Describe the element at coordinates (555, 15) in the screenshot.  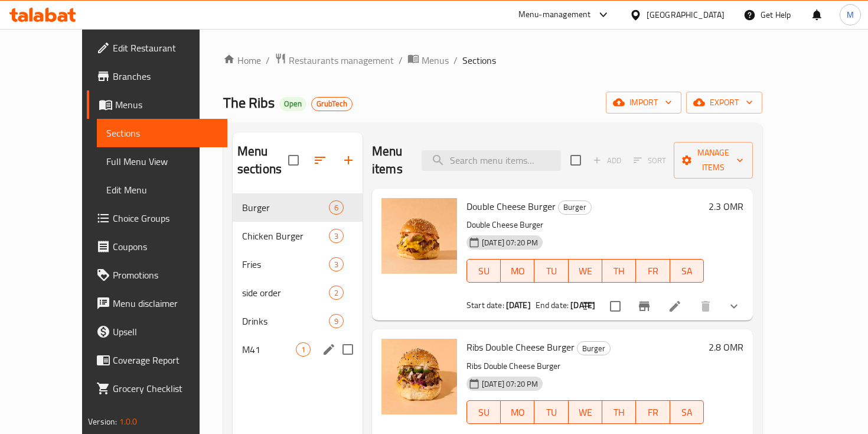
I see `div: Menu-management` at that location.